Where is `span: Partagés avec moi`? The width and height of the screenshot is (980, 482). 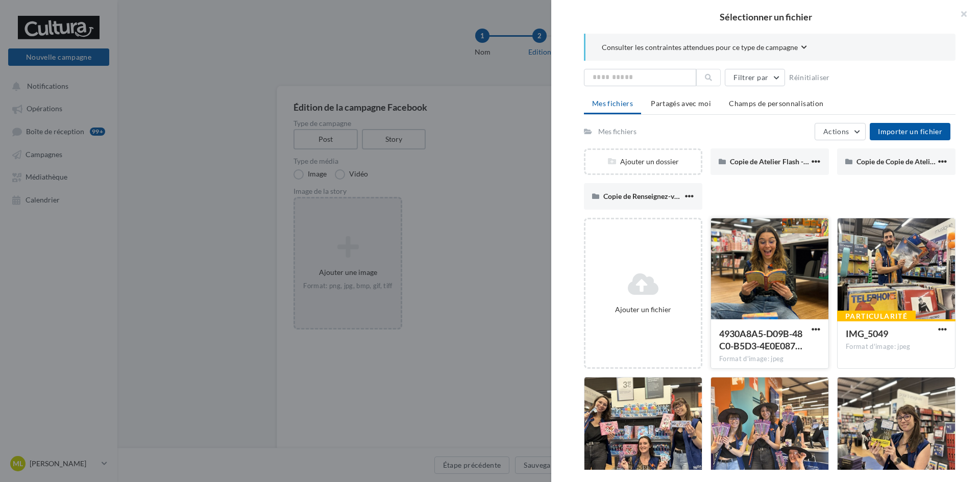
span: Partagés avec moi is located at coordinates (681, 103).